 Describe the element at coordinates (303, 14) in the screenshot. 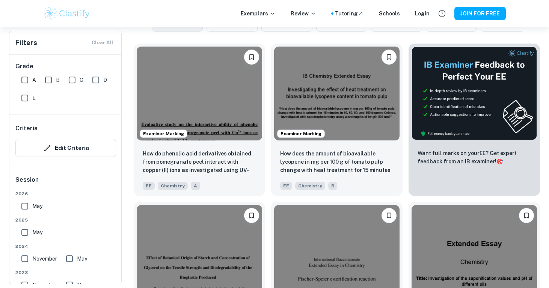

I see `p: Review` at that location.